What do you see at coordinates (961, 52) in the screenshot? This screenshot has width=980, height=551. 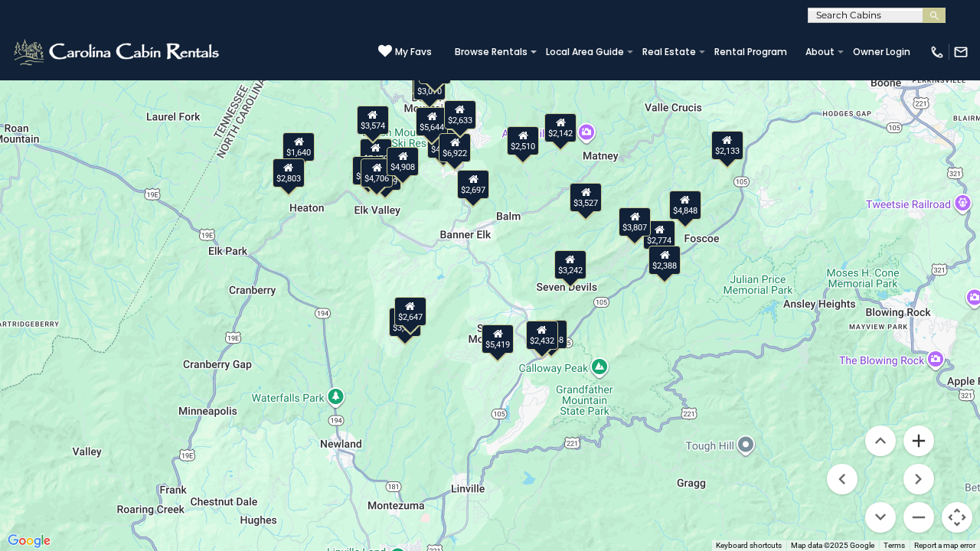 I see `img: mail-regular-white.png` at bounding box center [961, 52].